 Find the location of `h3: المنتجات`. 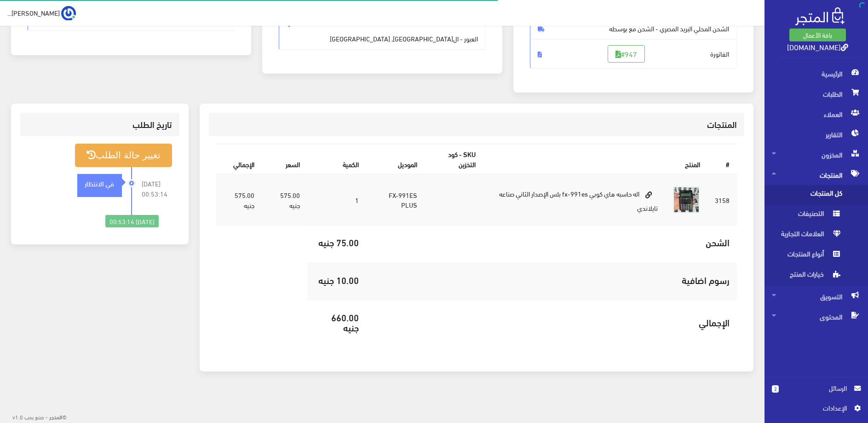

h3: المنتجات is located at coordinates (476, 124).